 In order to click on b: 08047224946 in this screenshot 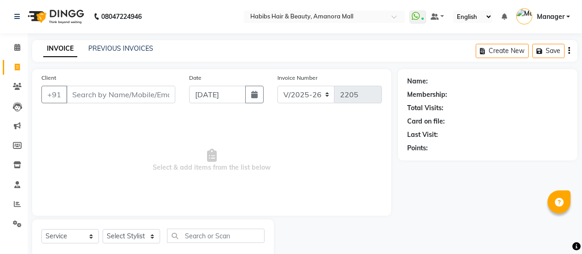, I will do `click(122, 17)`.